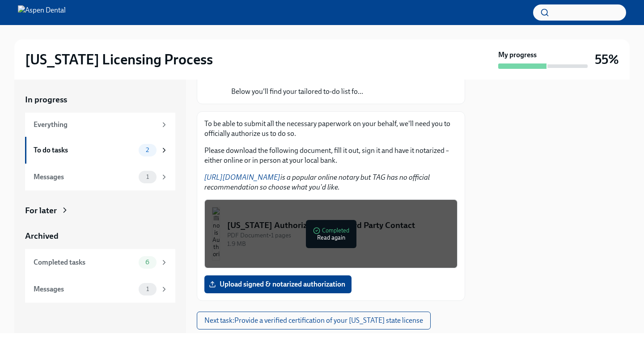 Image resolution: width=644 pixels, height=342 pixels. What do you see at coordinates (216, 233) in the screenshot?
I see `img: Illinois Authorization for Third Party Contact` at bounding box center [216, 233].